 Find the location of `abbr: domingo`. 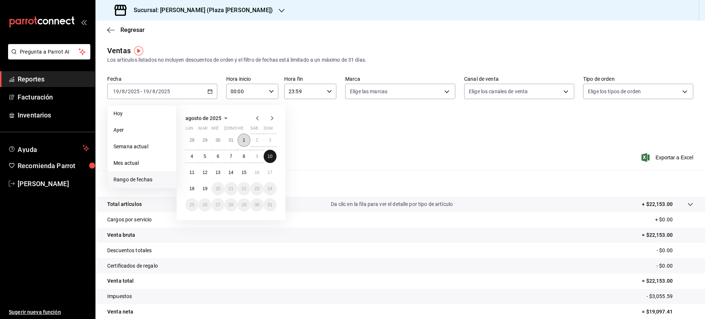

abbr: domingo is located at coordinates (268, 130).